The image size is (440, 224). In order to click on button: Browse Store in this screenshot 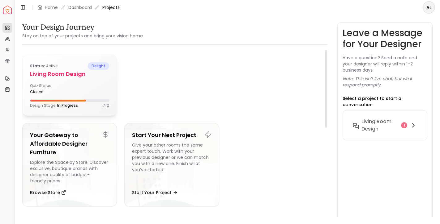, I will do `click(48, 193)`.